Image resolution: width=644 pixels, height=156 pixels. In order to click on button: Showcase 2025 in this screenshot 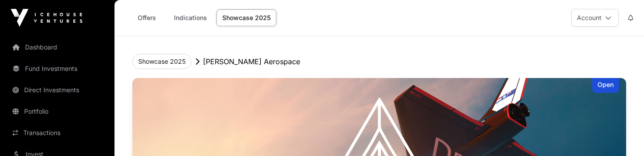, I will do `click(162, 62)`.